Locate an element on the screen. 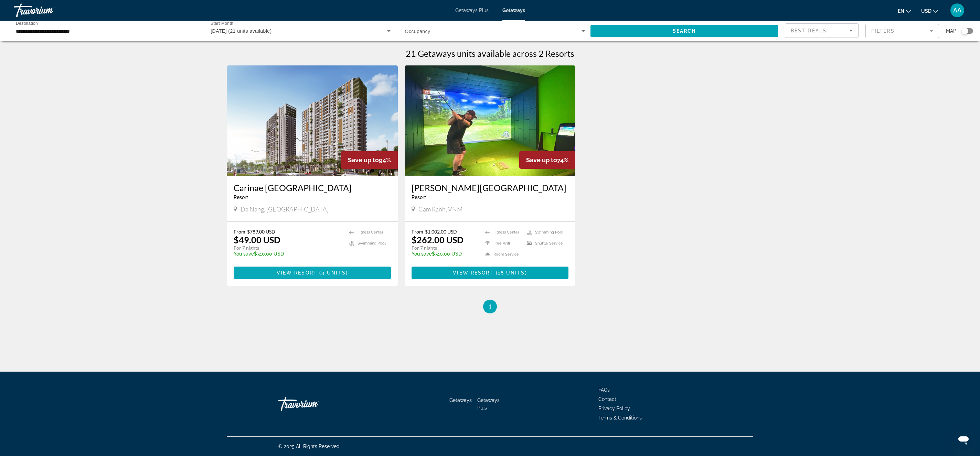 Image resolution: width=980 pixels, height=456 pixels. p: $262.00 USD is located at coordinates (437, 240).